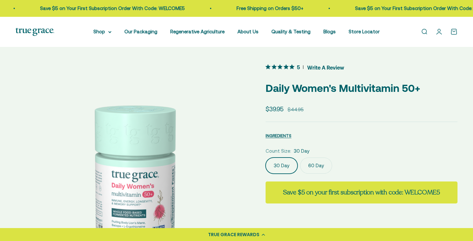 This screenshot has height=241, width=473. What do you see at coordinates (362, 192) in the screenshot?
I see `strong: Save $5 on your first subscription with code: WELCOME5` at bounding box center [362, 192].